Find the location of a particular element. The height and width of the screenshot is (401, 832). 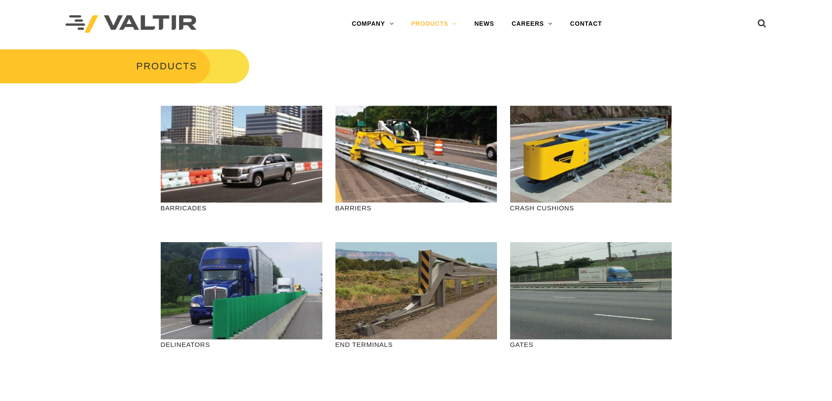

a: NEWS is located at coordinates (484, 24).